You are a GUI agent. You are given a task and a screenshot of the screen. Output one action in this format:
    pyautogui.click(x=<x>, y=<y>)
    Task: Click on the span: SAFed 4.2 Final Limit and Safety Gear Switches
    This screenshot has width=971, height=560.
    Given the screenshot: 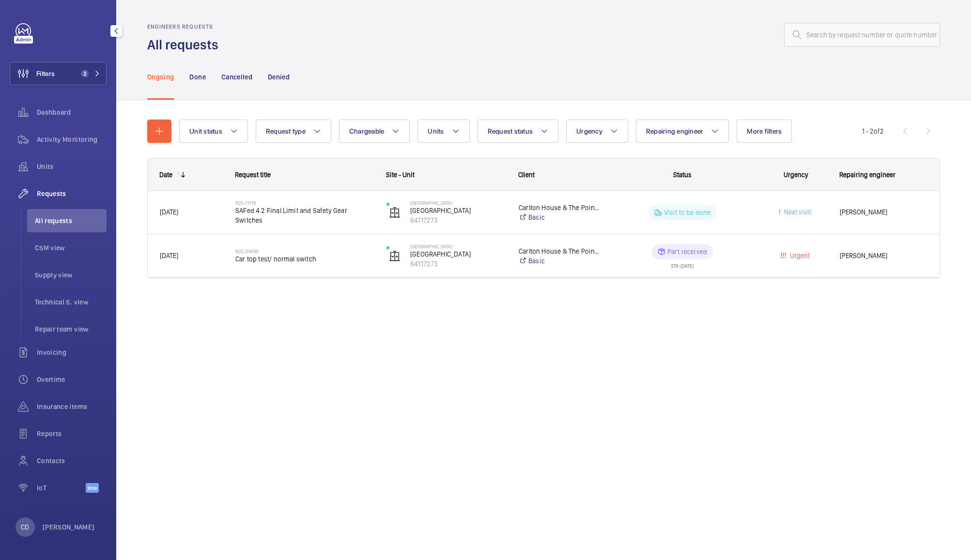 What is the action you would take?
    pyautogui.click(x=305, y=216)
    